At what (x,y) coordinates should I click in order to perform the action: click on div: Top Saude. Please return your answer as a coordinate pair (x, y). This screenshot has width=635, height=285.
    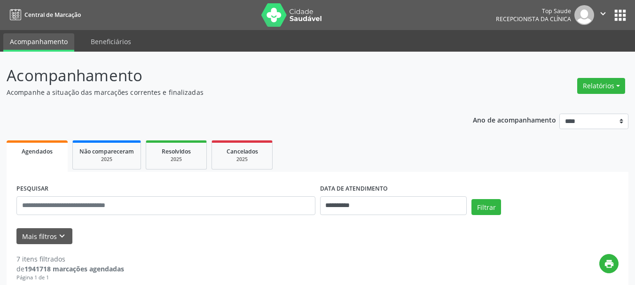
    Looking at the image, I should click on (533, 11).